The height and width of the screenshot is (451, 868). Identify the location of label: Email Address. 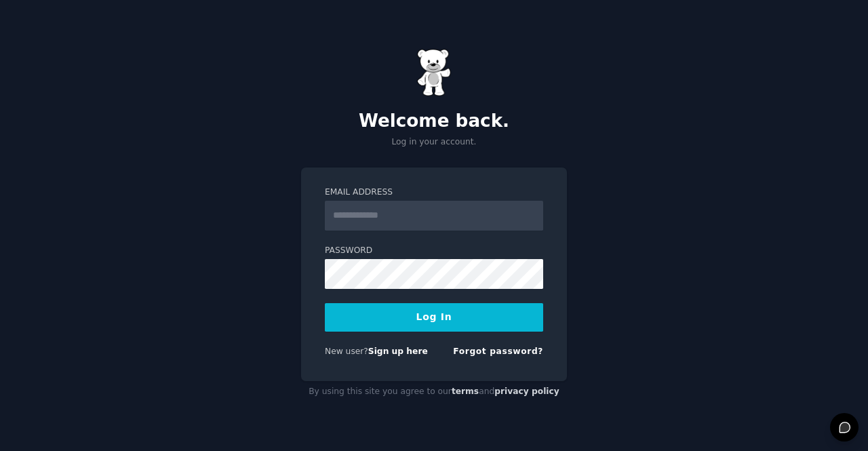
(434, 193).